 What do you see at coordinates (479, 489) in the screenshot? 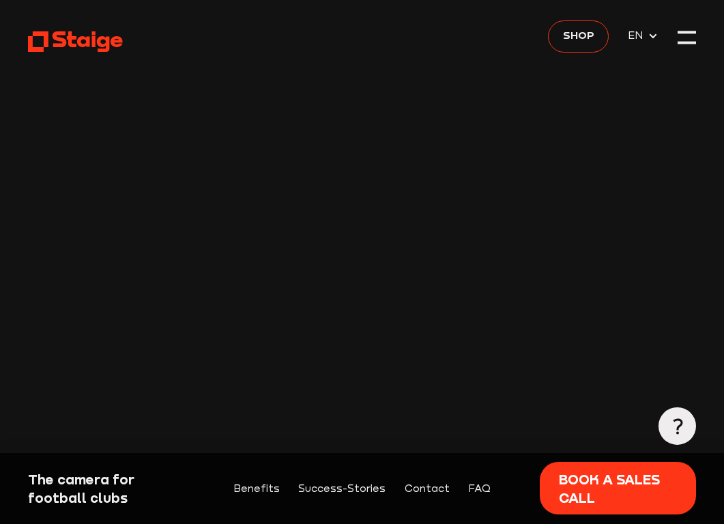
I see `a: FAQ` at bounding box center [479, 489].